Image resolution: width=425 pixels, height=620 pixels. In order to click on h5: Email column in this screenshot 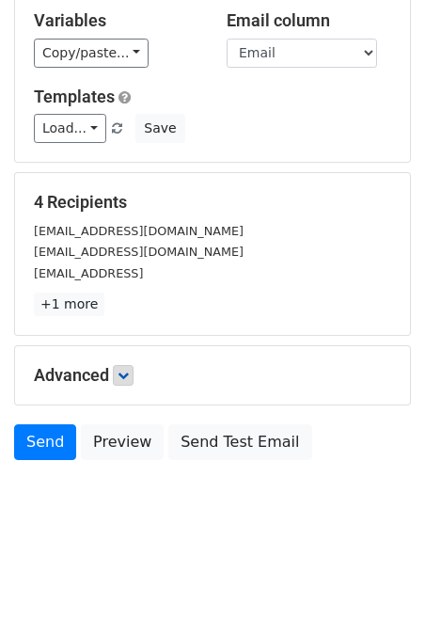, I will do `click(309, 21)`.